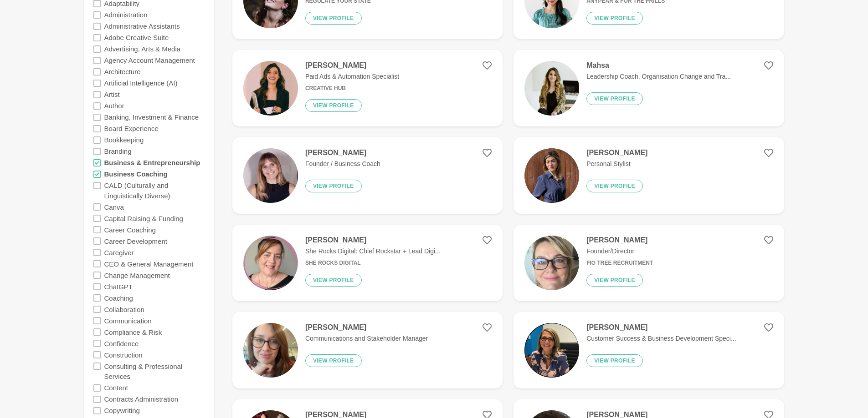 The width and height of the screenshot is (868, 418). What do you see at coordinates (149, 60) in the screenshot?
I see `label: Agency Account Management` at bounding box center [149, 60].